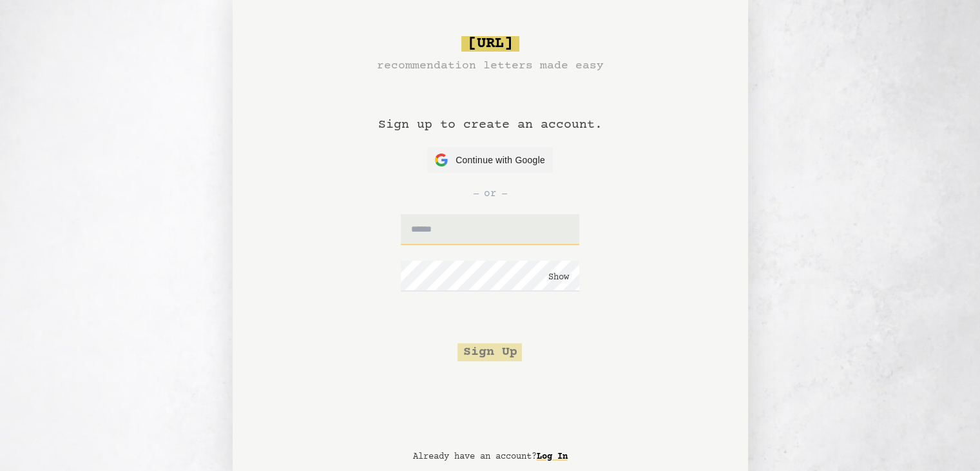 The image size is (980, 471). I want to click on button: Sign Up, so click(489, 352).